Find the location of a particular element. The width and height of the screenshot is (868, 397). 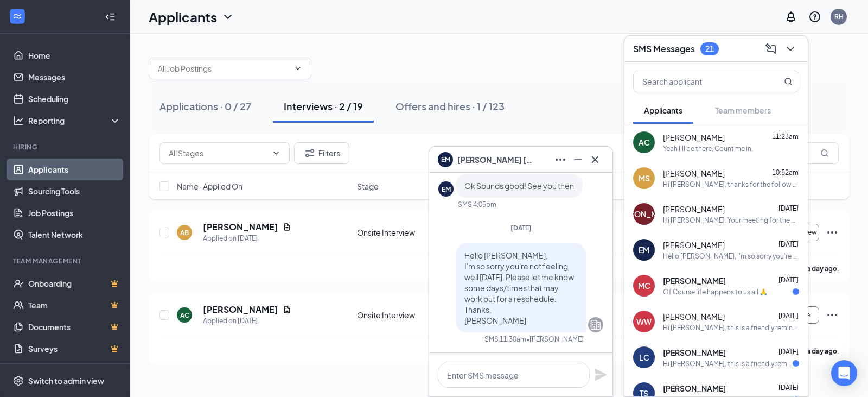

span: 10:52am is located at coordinates (785, 172).